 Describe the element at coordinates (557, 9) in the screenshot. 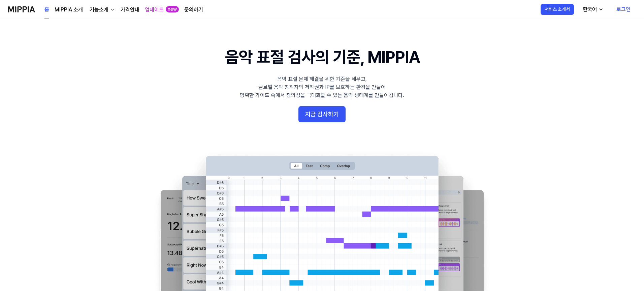

I see `button: 서비스 소개서` at that location.